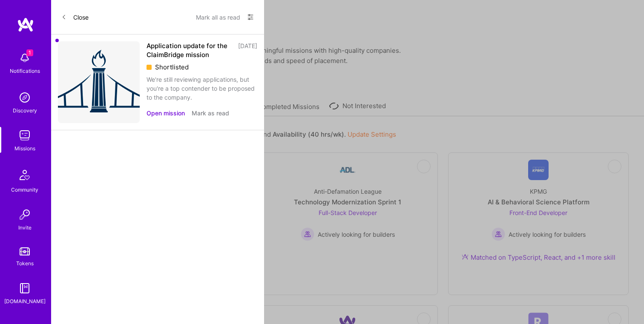  I want to click on div: Invite, so click(25, 227).